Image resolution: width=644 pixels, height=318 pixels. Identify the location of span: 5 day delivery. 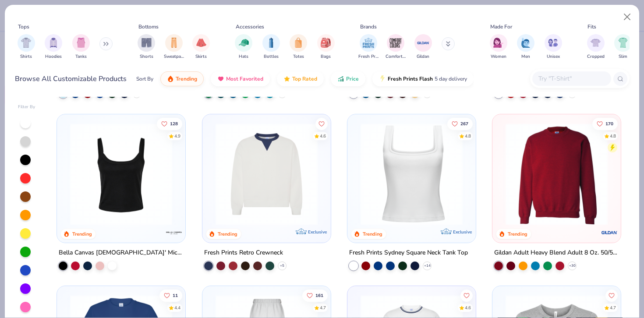
(451, 79).